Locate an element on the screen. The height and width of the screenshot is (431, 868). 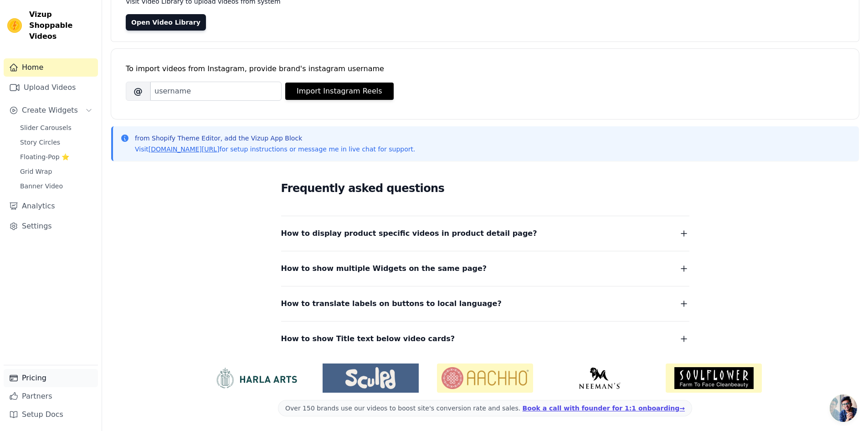
p: Visit for setup instructions or message me in live chat for support. is located at coordinates (275, 149).